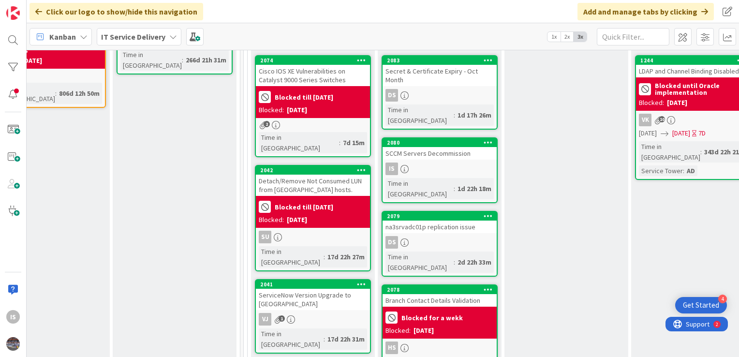  I want to click on div: Service Tower, so click(660, 171).